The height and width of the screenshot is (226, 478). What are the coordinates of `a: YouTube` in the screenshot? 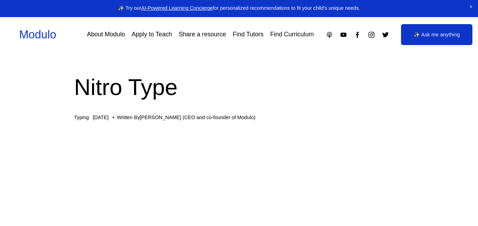 It's located at (343, 35).